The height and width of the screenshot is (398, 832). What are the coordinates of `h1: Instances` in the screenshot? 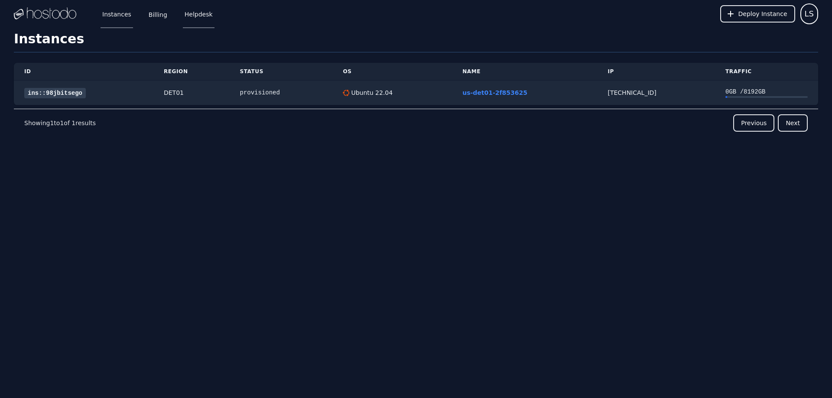 It's located at (416, 42).